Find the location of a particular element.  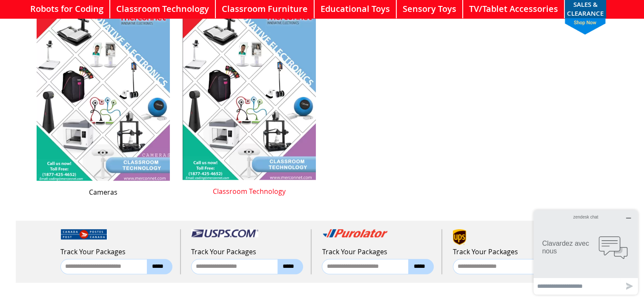

span: Cameras is located at coordinates (103, 190).